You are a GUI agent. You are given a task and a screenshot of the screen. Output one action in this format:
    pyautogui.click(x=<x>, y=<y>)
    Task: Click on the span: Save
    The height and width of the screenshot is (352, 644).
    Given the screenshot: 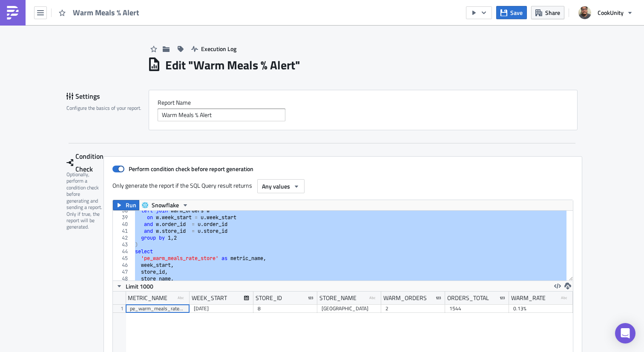 What is the action you would take?
    pyautogui.click(x=516, y=12)
    